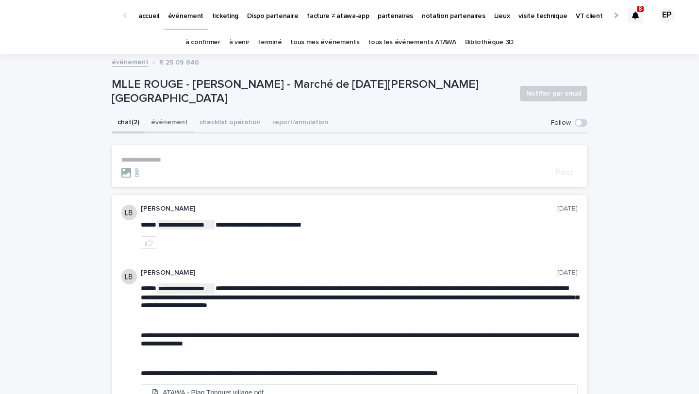 The image size is (699, 394). What do you see at coordinates (230, 123) in the screenshot?
I see `button: checklist opération` at bounding box center [230, 123].